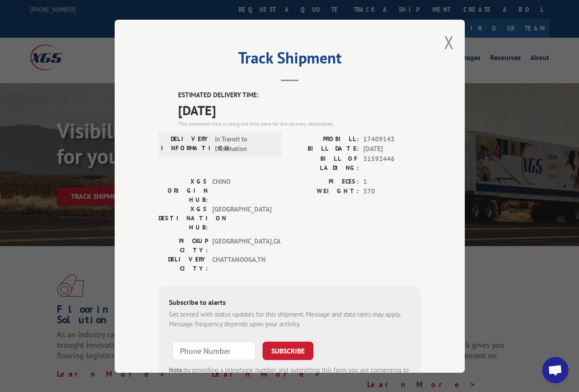 Image resolution: width=579 pixels, height=392 pixels. Describe the element at coordinates (393, 163) in the screenshot. I see `span: 31592446` at that location.